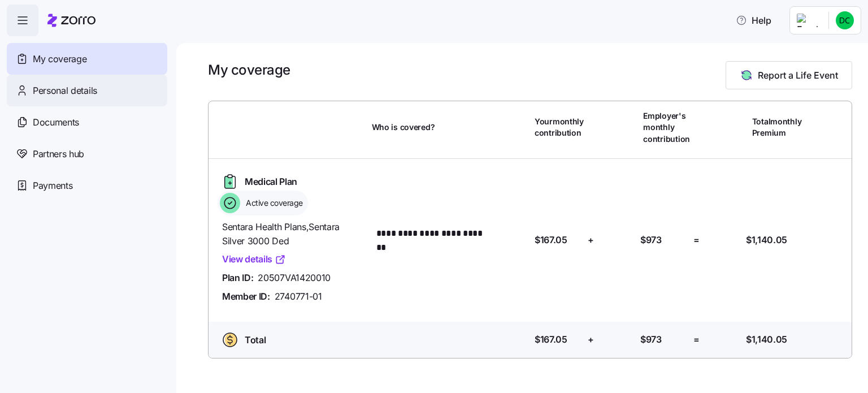  Describe the element at coordinates (255, 340) in the screenshot. I see `span: Total` at that location.